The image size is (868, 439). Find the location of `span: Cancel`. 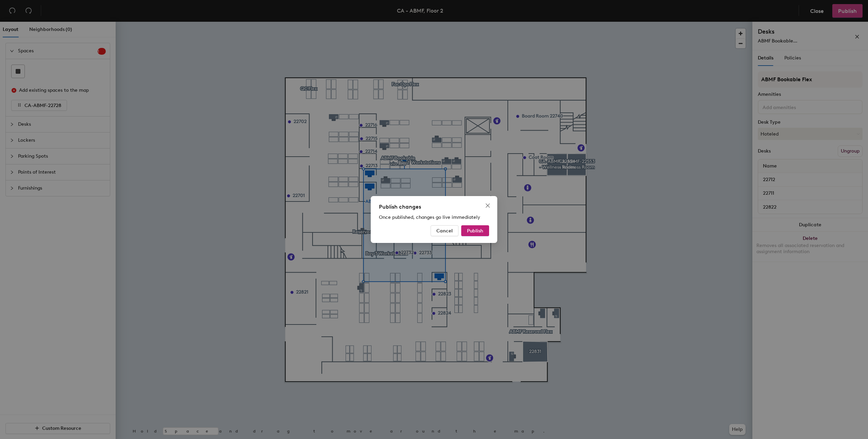

span: Cancel is located at coordinates (444, 231).